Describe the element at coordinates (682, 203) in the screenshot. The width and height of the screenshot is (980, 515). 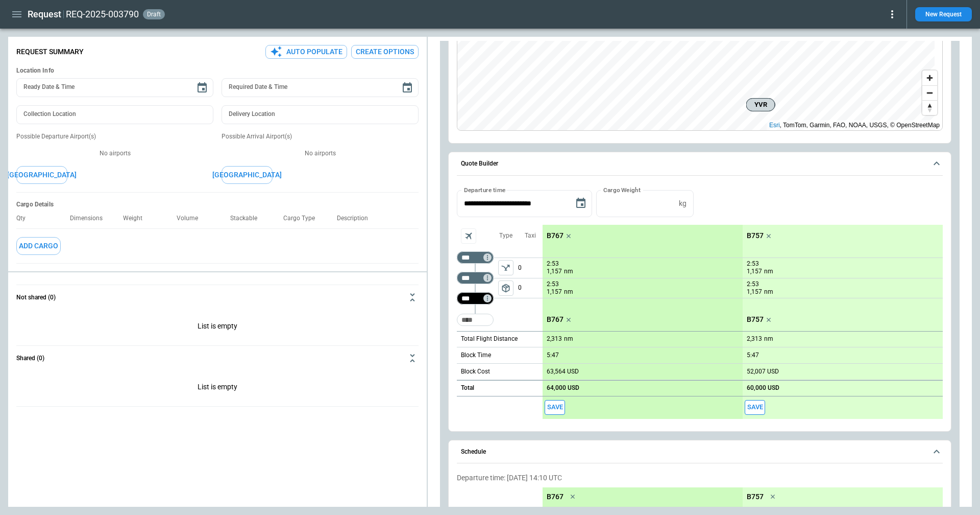
I see `p: kg` at that location.